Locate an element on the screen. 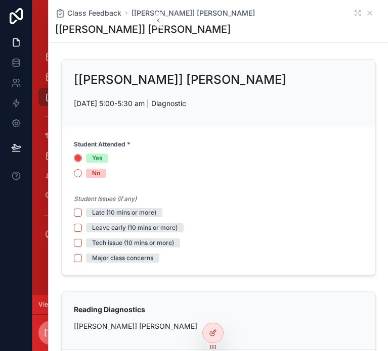 The image size is (388, 351). a: Payments is located at coordinates (97, 156).